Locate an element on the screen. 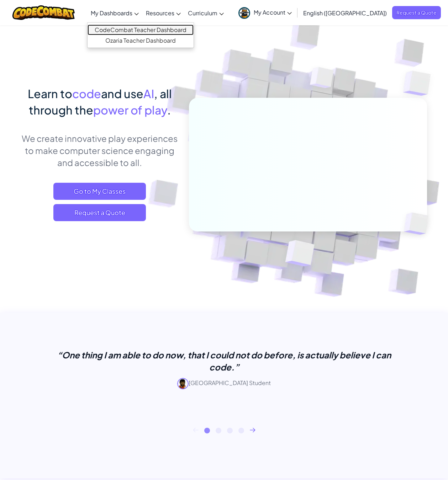 The width and height of the screenshot is (448, 480). a: Curriculum is located at coordinates (206, 12).